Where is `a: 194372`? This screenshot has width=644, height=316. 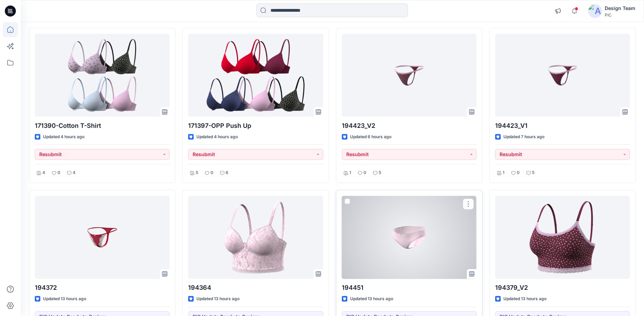
a: 194372 is located at coordinates (102, 237).